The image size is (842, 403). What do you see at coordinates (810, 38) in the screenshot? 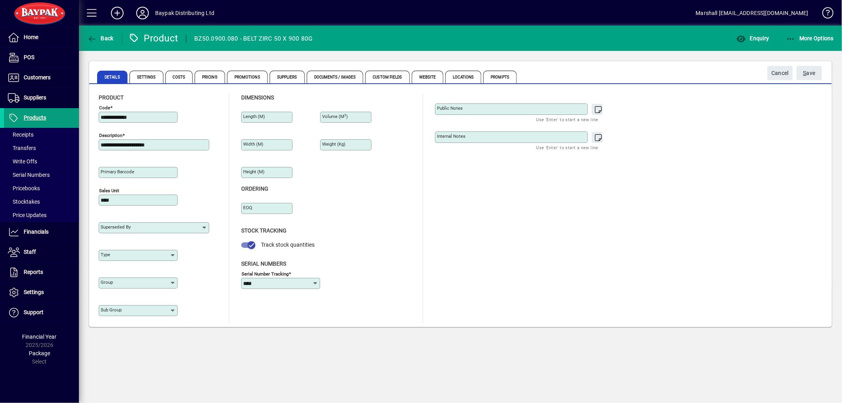
I see `button: More Options` at bounding box center [810, 38].